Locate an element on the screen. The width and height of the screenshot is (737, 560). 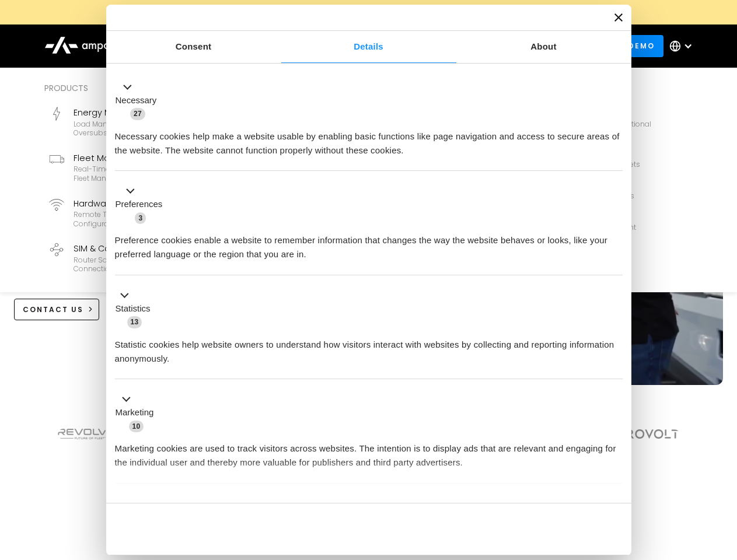
a: Details is located at coordinates (368, 46).